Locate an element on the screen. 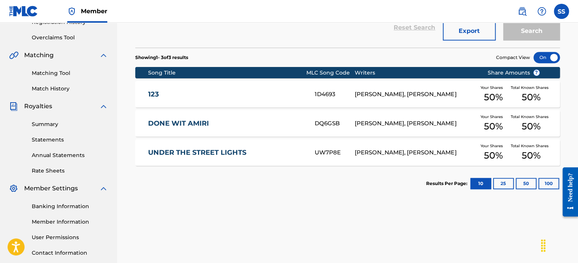 The height and width of the screenshot is (263, 578). p: Results Per Page: is located at coordinates (448, 183).